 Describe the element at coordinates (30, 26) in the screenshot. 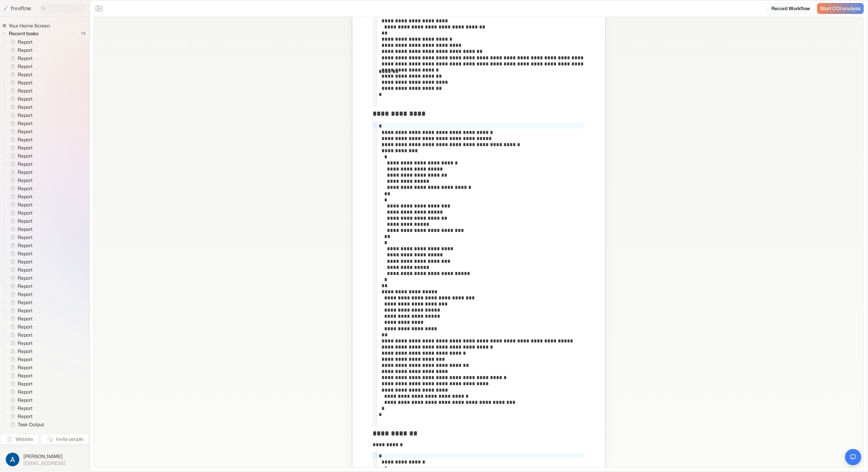

I see `span: Your Home Screen` at that location.